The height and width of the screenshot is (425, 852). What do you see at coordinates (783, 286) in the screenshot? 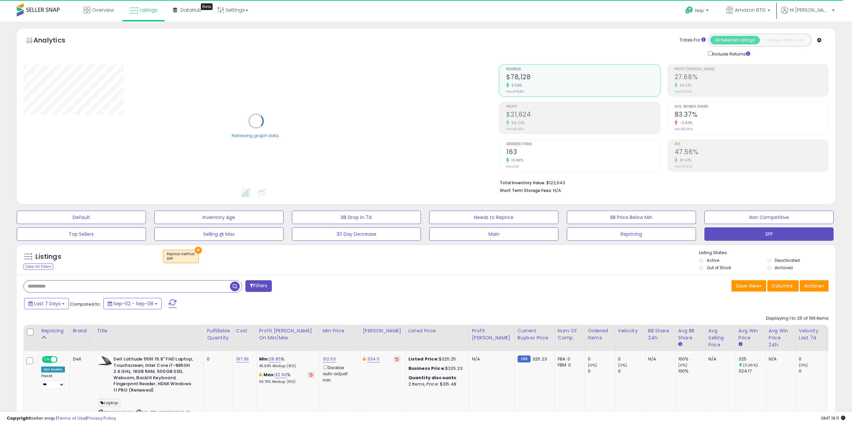
I see `button: Columns` at bounding box center [783, 286].